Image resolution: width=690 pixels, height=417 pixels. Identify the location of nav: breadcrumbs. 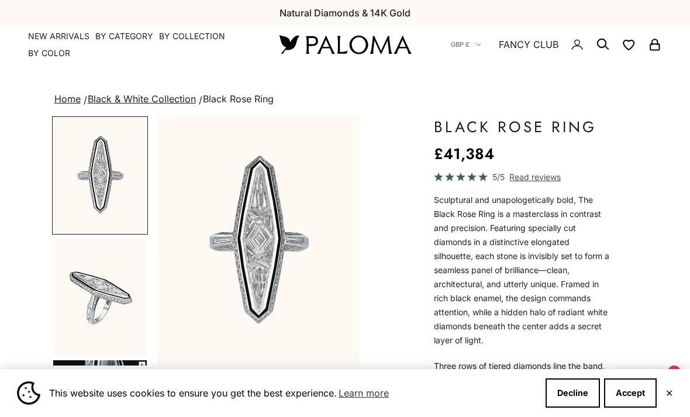
(345, 99).